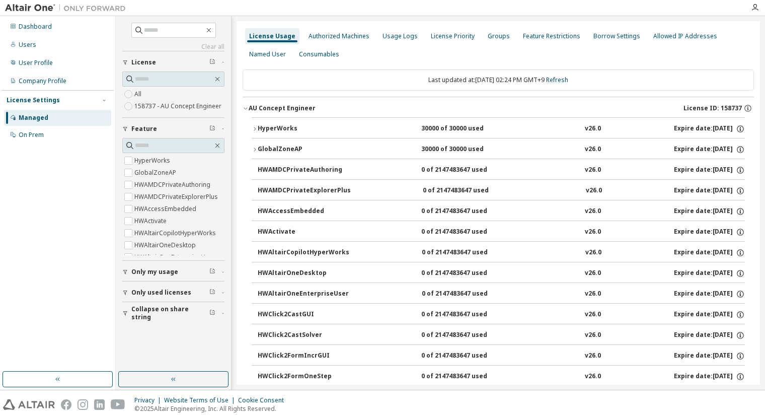  Describe the element at coordinates (153, 160) in the screenshot. I see `label: HyperWorks` at that location.